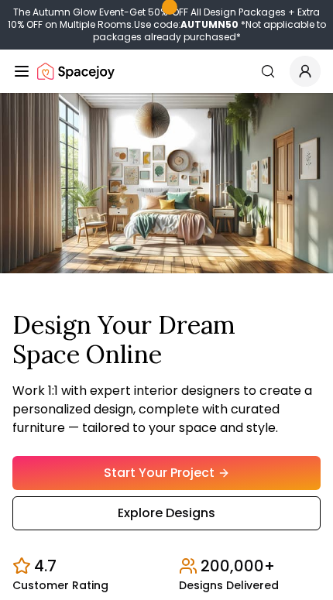 Image resolution: width=333 pixels, height=600 pixels. I want to click on div: Design stats, so click(166, 567).